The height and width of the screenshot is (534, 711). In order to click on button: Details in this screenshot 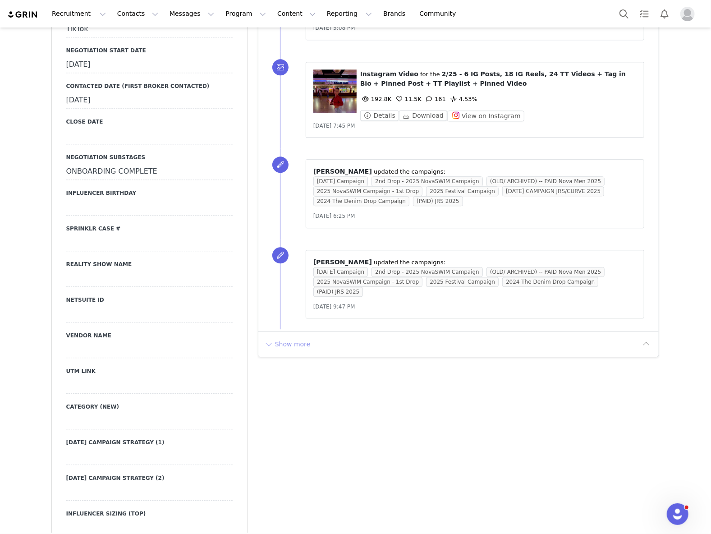, I will do `click(380, 115)`.